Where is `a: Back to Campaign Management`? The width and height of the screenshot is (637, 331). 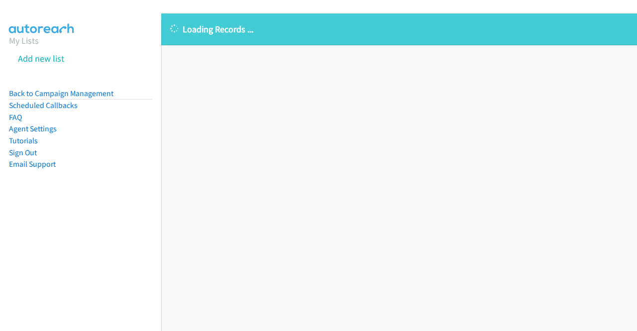 a: Back to Campaign Management is located at coordinates (61, 93).